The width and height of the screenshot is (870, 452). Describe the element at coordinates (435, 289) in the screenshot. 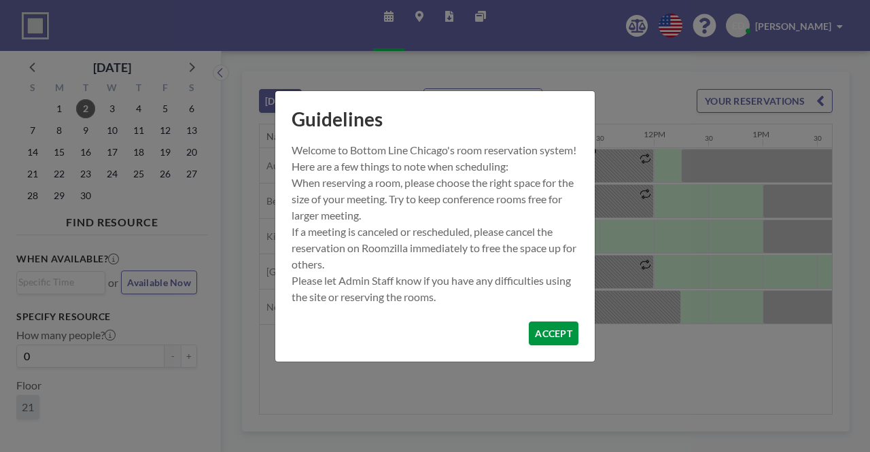

I see `p: Please let Admin Staff know if you have any difficulties using the site or reserving the rooms.` at that location.